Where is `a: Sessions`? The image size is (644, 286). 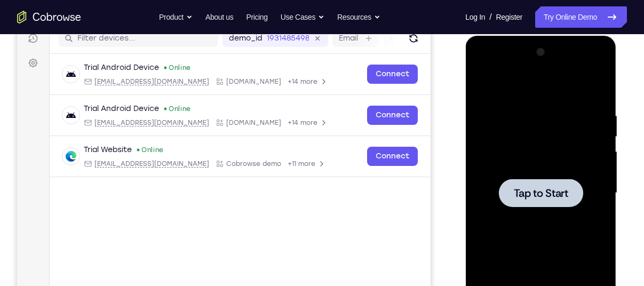 a: Sessions is located at coordinates (16, 41).